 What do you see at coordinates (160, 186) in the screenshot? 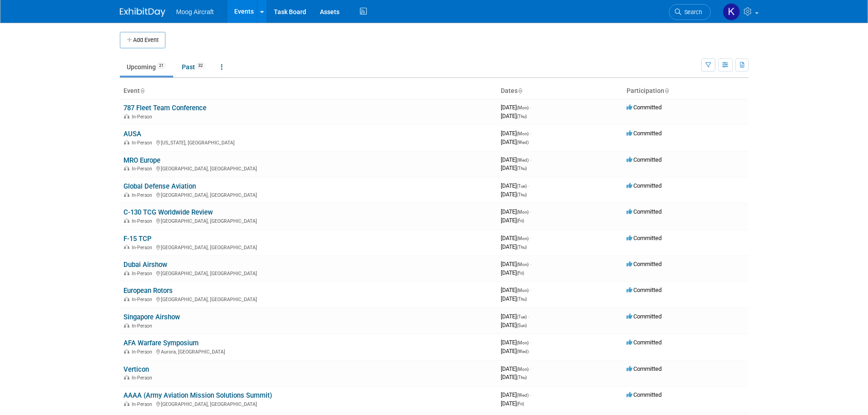
I see `a: Global Defense Aviation` at bounding box center [160, 186].